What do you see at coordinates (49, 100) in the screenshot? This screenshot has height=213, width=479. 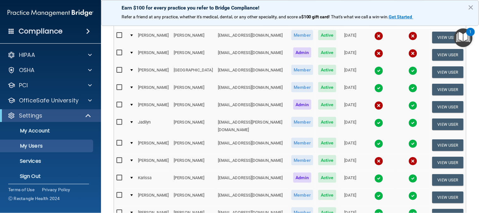 I see `p: OfficeSafe University` at bounding box center [49, 100].